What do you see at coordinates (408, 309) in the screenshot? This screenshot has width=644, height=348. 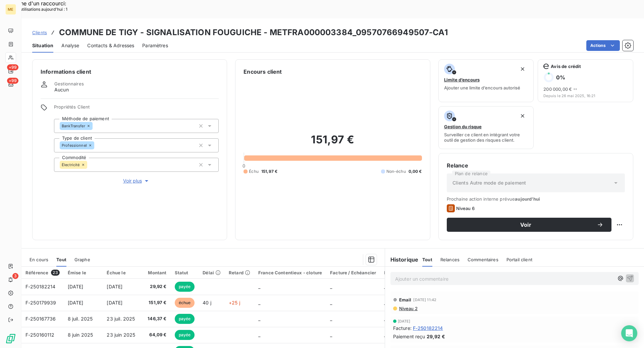 I see `span: Niveau 2` at bounding box center [408, 309].